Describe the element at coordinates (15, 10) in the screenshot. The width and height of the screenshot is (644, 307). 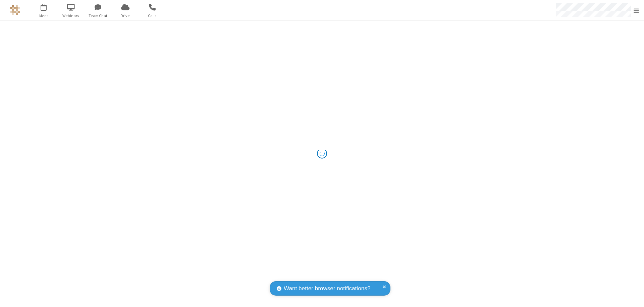
I see `img: QA Selenium DO NOT DELETE OR CHANGE` at that location.